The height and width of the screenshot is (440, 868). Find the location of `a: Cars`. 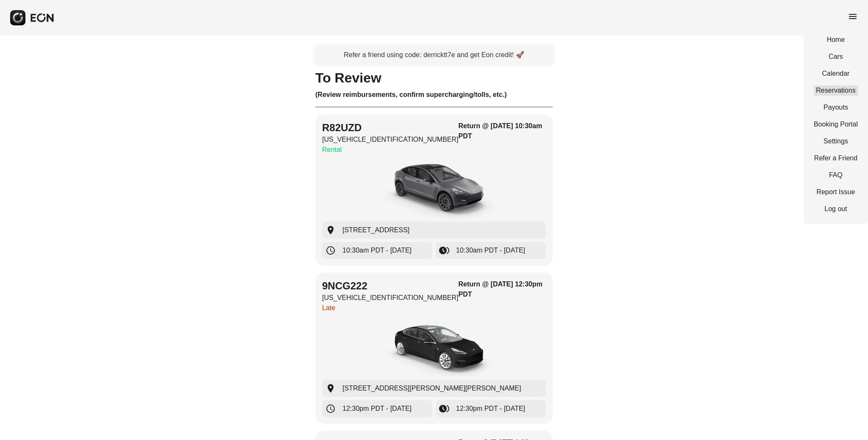

a: Cars is located at coordinates (836, 57).